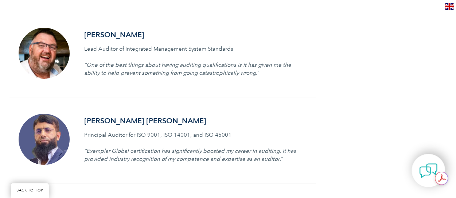 The height and width of the screenshot is (198, 456). Describe the element at coordinates (188, 69) in the screenshot. I see `span: One of the best things about having auditing qualifications is it has given me the ability to hel...` at that location.